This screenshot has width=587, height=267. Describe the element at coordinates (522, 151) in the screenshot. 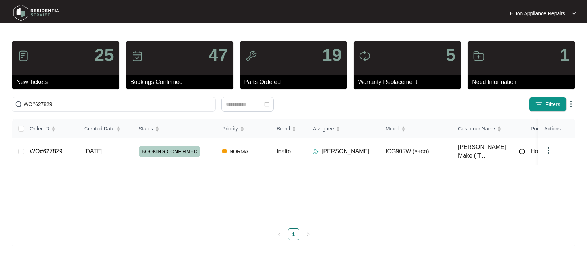

I see `img: Info icon` at that location.